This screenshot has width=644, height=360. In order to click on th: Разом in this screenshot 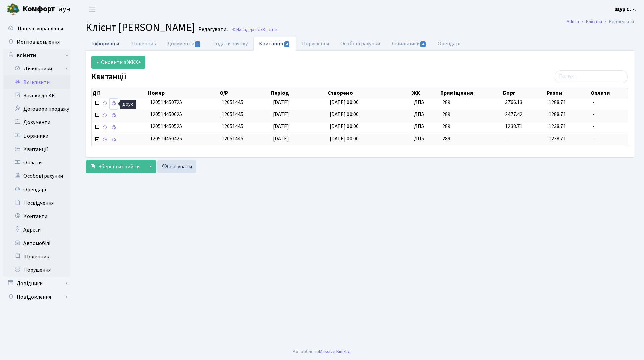, I will do `click(568, 93)`.